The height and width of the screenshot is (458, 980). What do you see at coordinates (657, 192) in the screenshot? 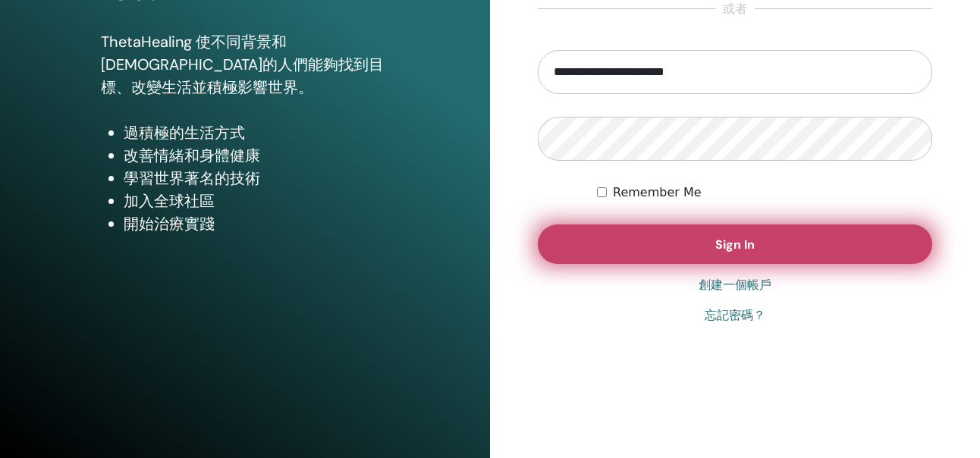
I see `label: Remember Me` at bounding box center [657, 192].